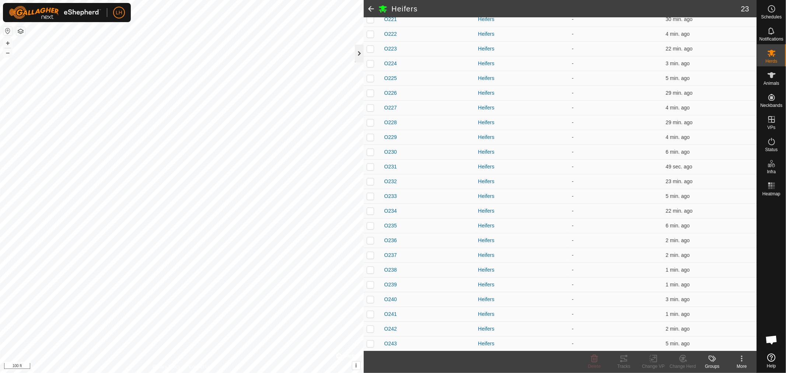 This screenshot has height=373, width=786. Describe the element at coordinates (771, 366) in the screenshot. I see `span: Help` at that location.